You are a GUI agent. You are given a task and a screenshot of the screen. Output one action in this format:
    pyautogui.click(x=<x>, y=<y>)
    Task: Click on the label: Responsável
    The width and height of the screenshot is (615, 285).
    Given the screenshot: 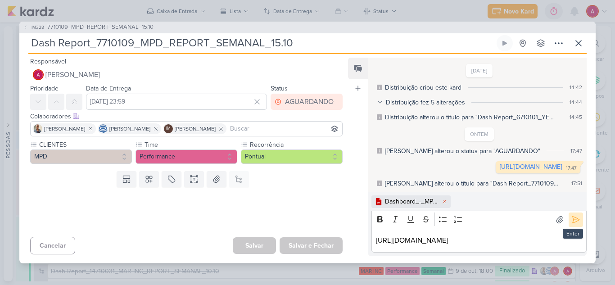 What is the action you would take?
    pyautogui.click(x=48, y=61)
    